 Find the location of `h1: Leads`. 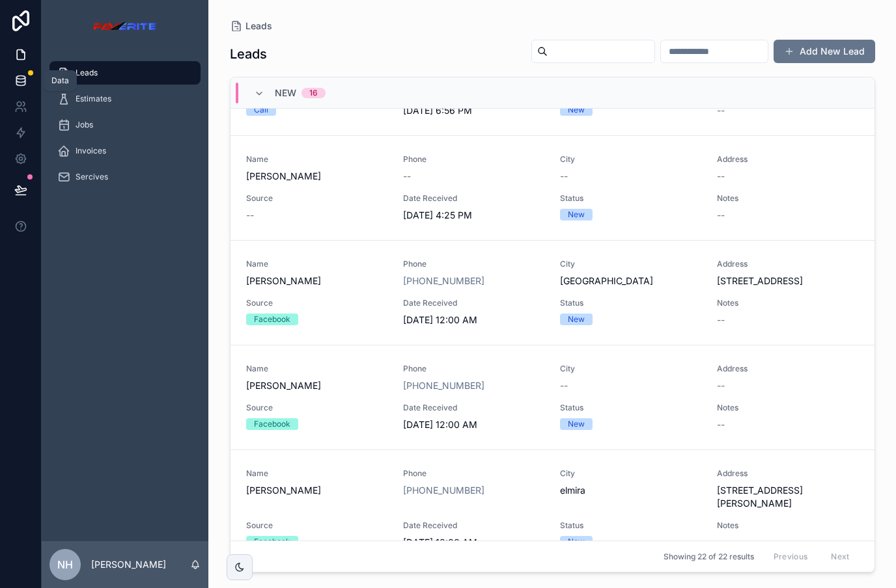

h1: Leads is located at coordinates (248, 54).